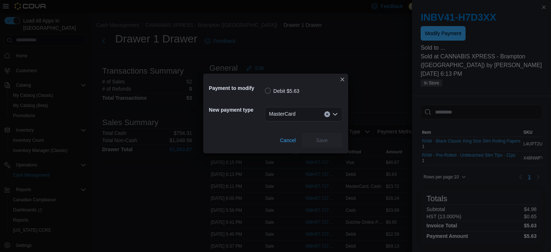  Describe the element at coordinates (335, 114) in the screenshot. I see `button: Open list of options` at that location.